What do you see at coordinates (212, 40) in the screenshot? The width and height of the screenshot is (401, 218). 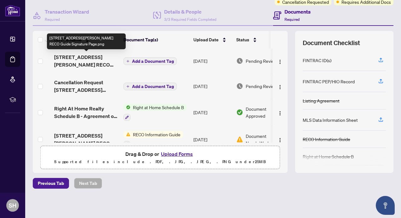 I see `th: Upload Date` at bounding box center [212, 40].